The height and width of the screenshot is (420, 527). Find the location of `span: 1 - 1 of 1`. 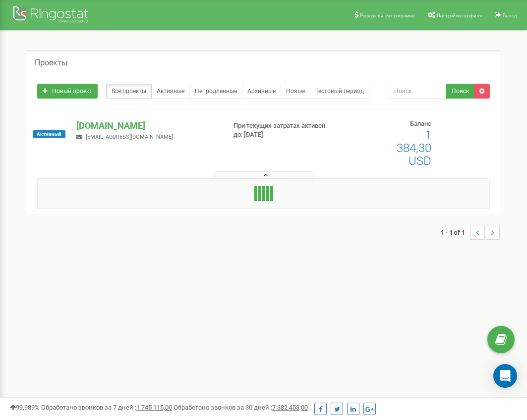

span: 1 - 1 of 1 is located at coordinates (455, 232).